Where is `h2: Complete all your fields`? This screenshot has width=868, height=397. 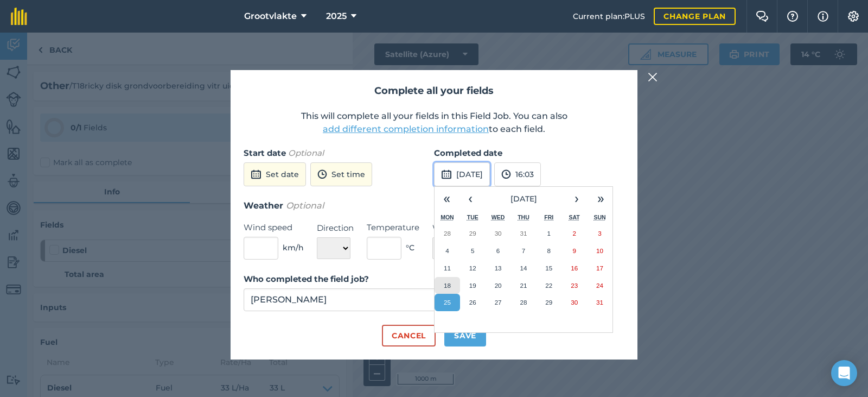
h2: Complete all your fields is located at coordinates (434, 91).